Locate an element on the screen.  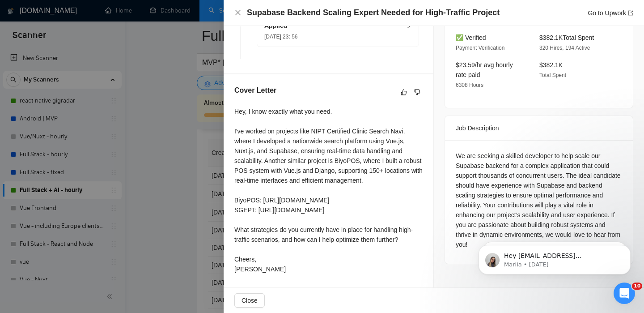
span: right is located at coordinates (408, 26).